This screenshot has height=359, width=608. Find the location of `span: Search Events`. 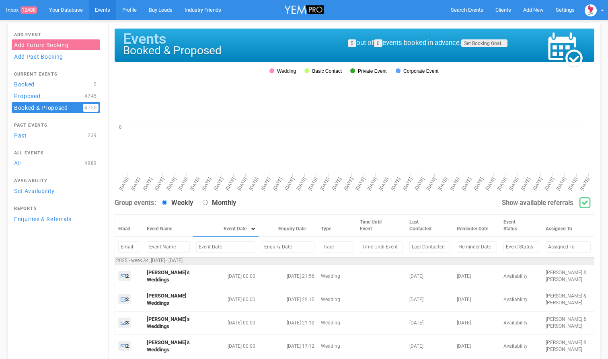

span: Search Events is located at coordinates (467, 10).